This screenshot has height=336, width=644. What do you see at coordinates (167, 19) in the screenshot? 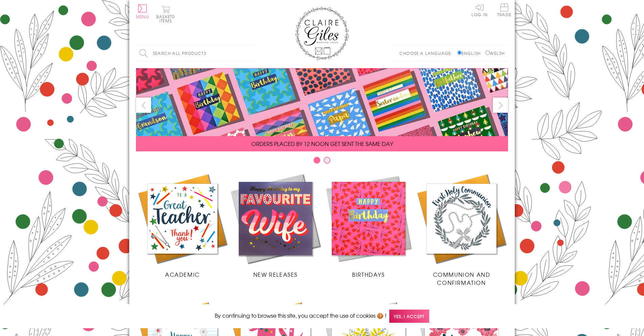
I see `span: 0 items` at bounding box center [167, 19].